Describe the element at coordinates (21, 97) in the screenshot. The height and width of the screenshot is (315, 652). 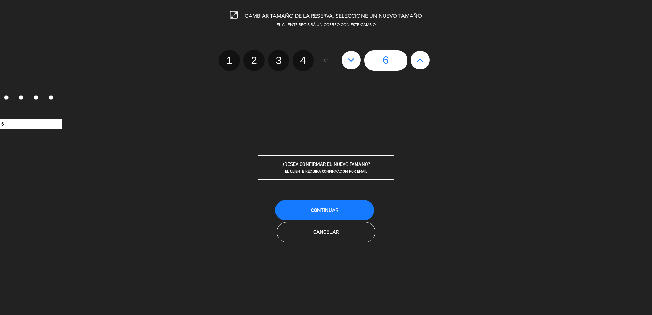
I see `input: 2` at that location.